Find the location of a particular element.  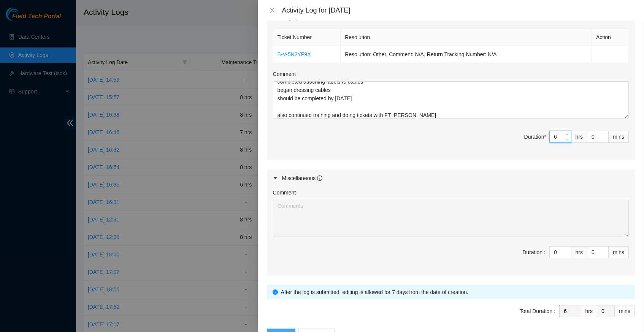

div: Total Duration : is located at coordinates (537, 311).